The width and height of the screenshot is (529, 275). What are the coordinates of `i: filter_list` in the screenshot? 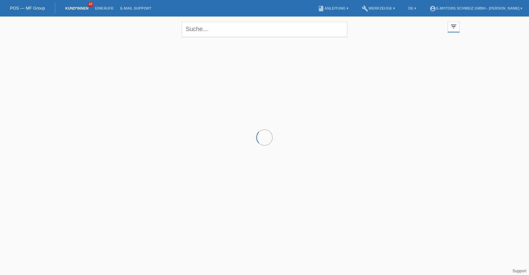 It's located at (454, 26).